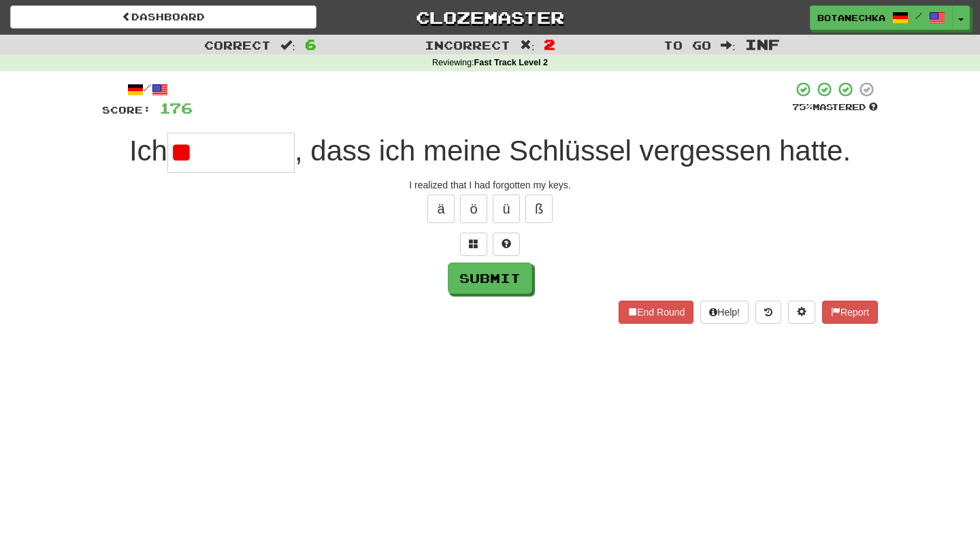  I want to click on div: I realized that I had forgotten my keys., so click(490, 185).